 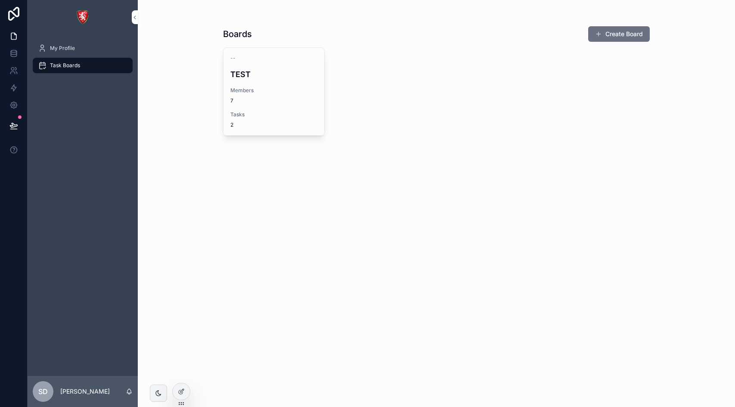 I want to click on span: My Profile, so click(x=62, y=48).